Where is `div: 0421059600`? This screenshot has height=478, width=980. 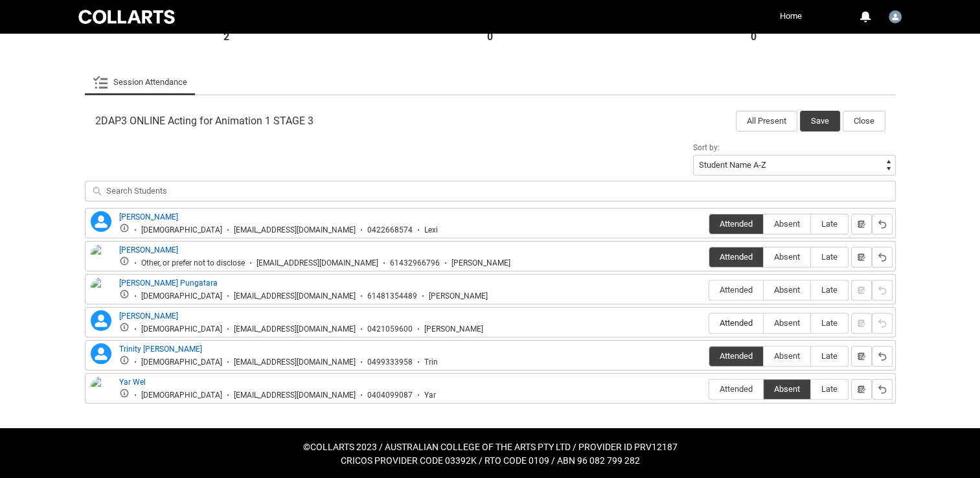
div: 0421059600 is located at coordinates (390, 329).